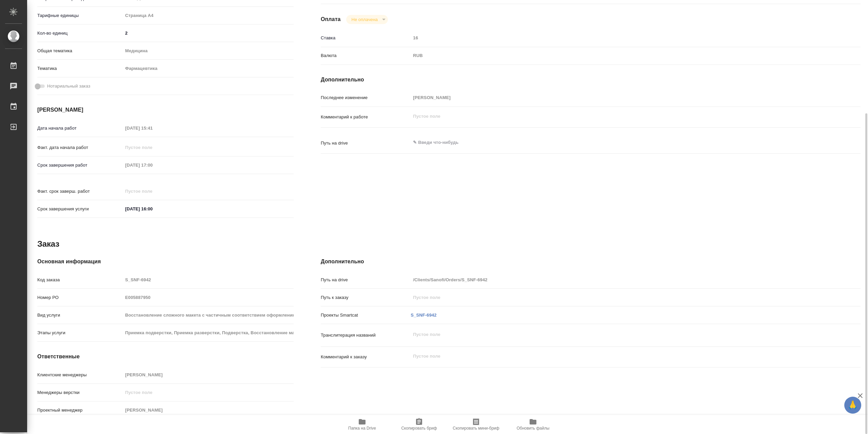  I want to click on p: Номер РО, so click(80, 298).